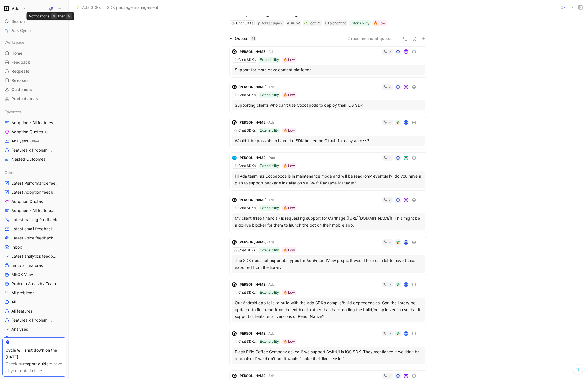 This screenshot has height=379, width=588. I want to click on a: Home, so click(34, 53).